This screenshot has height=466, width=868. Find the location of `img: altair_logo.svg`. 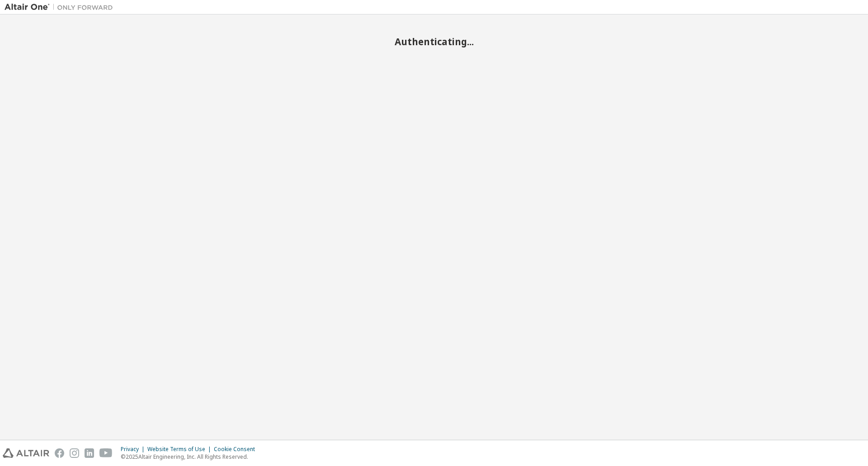

img: altair_logo.svg is located at coordinates (26, 453).